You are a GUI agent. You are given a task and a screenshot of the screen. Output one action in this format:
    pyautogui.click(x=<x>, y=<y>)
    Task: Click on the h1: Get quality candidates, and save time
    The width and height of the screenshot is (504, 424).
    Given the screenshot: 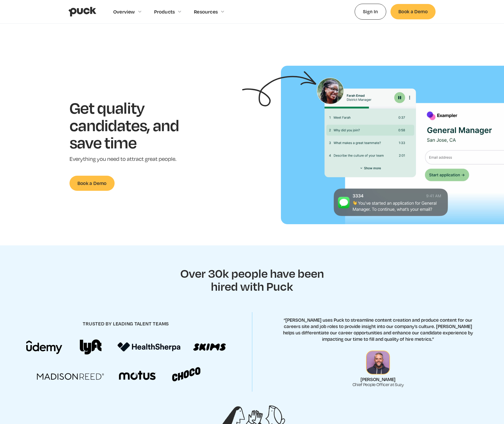 What is the action you would take?
    pyautogui.click(x=132, y=125)
    